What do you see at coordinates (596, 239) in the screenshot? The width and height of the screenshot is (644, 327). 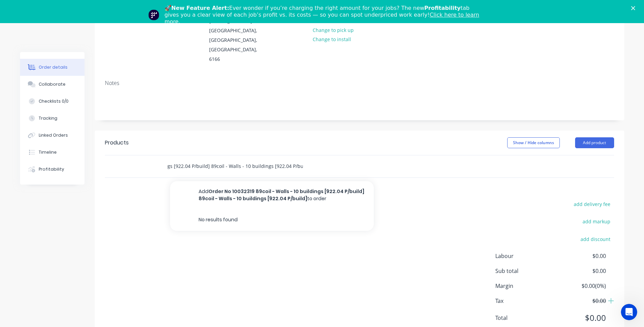 I see `button: add discount` at bounding box center [596, 239].